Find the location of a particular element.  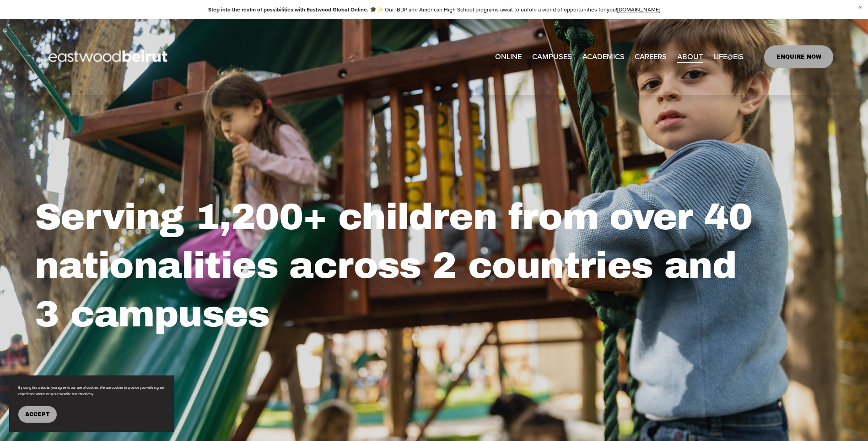

section: Cookie banner is located at coordinates (92, 403).